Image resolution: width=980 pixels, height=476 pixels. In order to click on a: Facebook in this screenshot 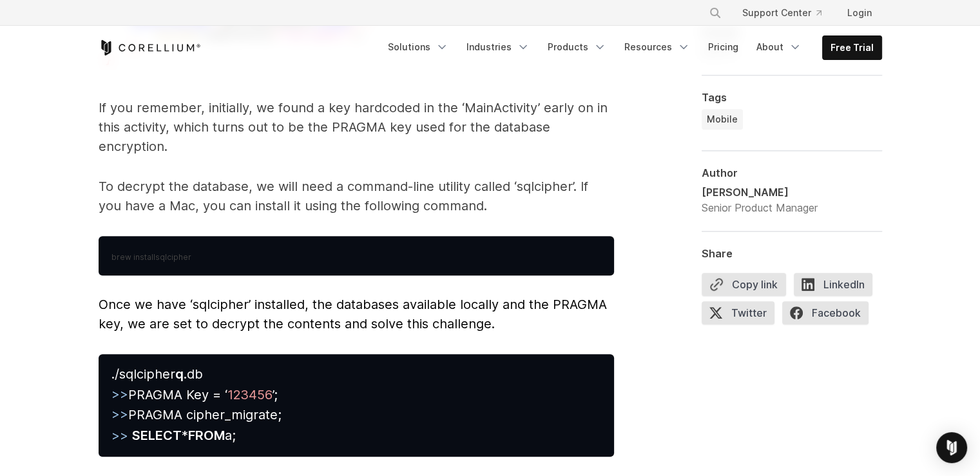, I will do `click(830, 315)`.